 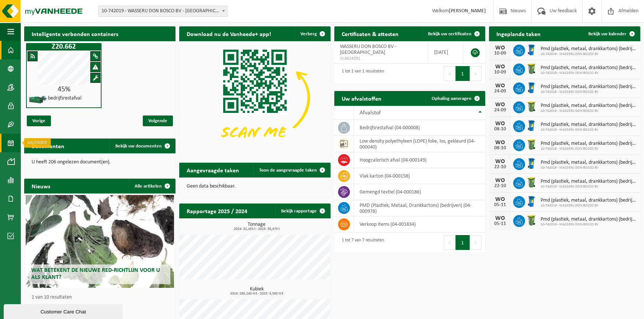 I want to click on h2: Aangevraagde taken, so click(x=213, y=170).